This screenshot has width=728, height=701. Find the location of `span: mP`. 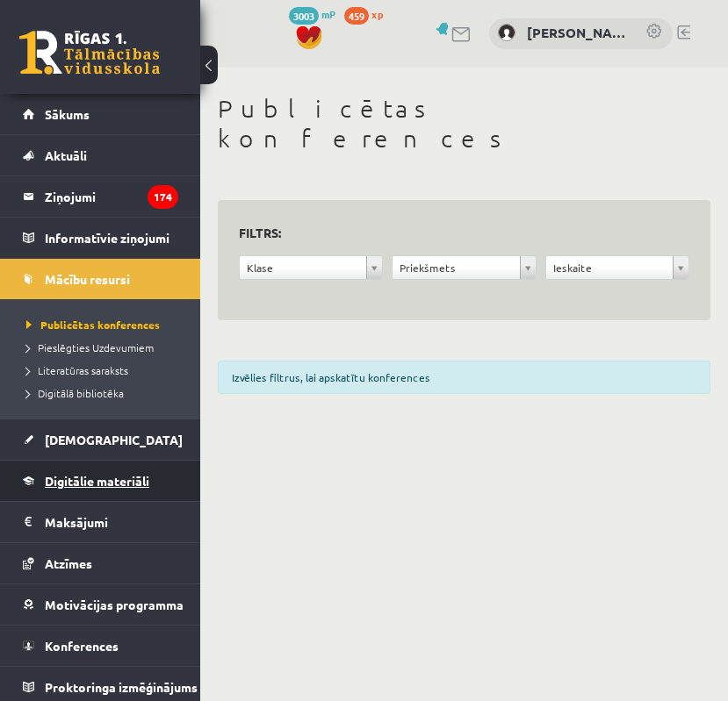

span: mP is located at coordinates (329, 14).